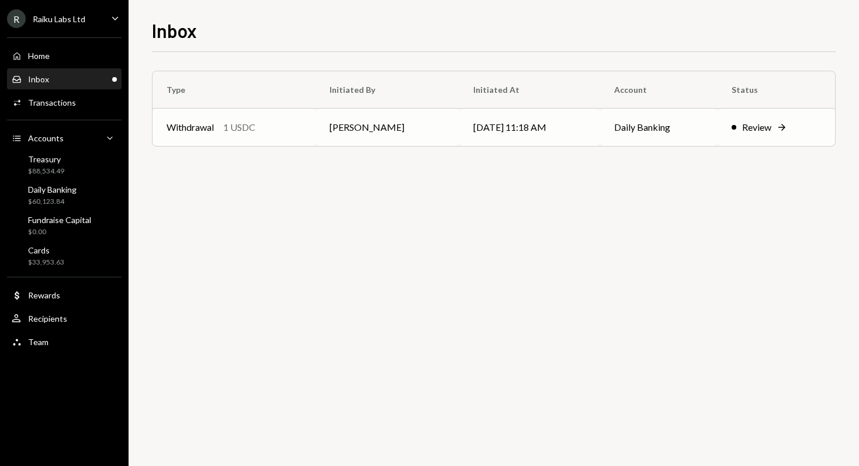 The image size is (859, 466). What do you see at coordinates (46, 262) in the screenshot?
I see `div: $33,953.63` at bounding box center [46, 262].